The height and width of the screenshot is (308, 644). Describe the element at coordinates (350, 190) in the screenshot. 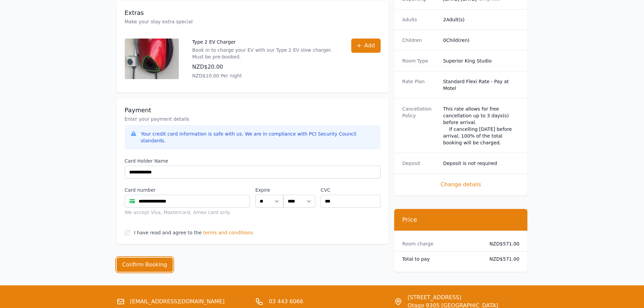

I see `label: CVC` at that location.